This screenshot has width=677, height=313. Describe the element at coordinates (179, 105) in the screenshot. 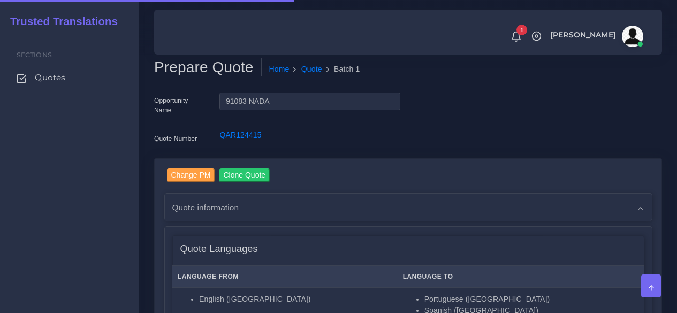

I see `label: Opportunity Name` at that location.